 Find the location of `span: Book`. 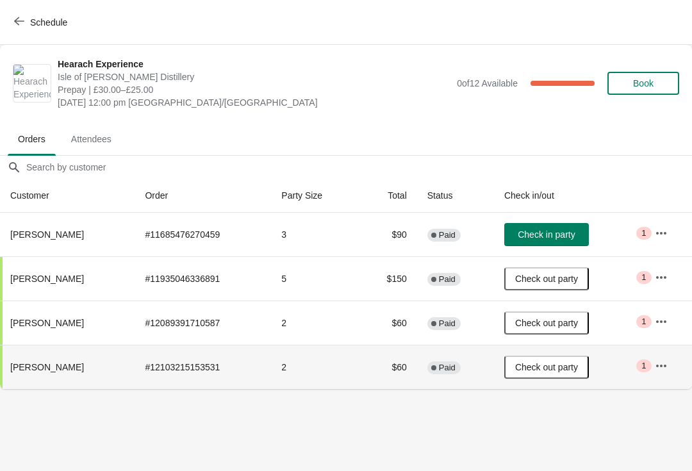

span: Book is located at coordinates (644, 83).